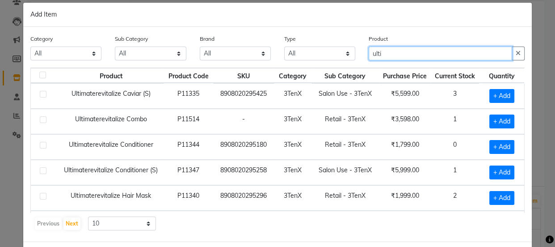  I want to click on td: P11514, so click(188, 121).